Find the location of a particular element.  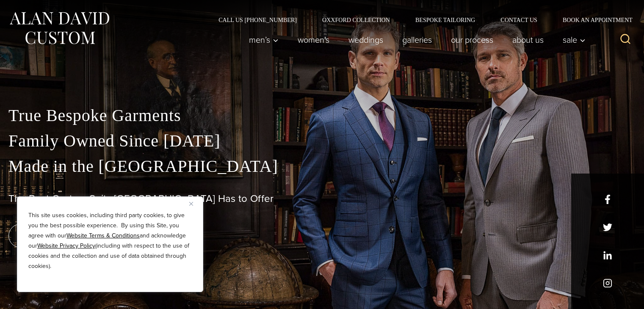

u: Website Privacy Policy is located at coordinates (66, 246).